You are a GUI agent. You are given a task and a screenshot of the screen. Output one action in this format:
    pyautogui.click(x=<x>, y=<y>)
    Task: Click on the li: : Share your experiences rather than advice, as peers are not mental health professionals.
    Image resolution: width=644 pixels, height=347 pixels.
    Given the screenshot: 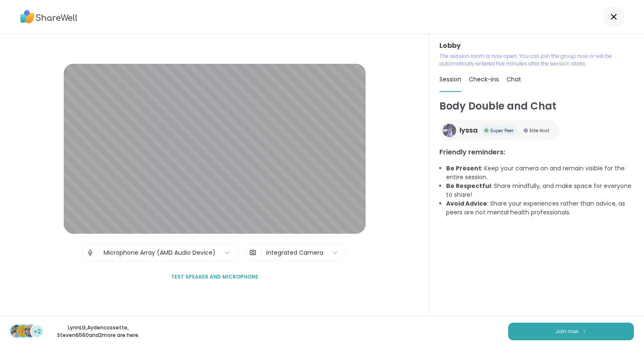 What is the action you would take?
    pyautogui.click(x=540, y=208)
    